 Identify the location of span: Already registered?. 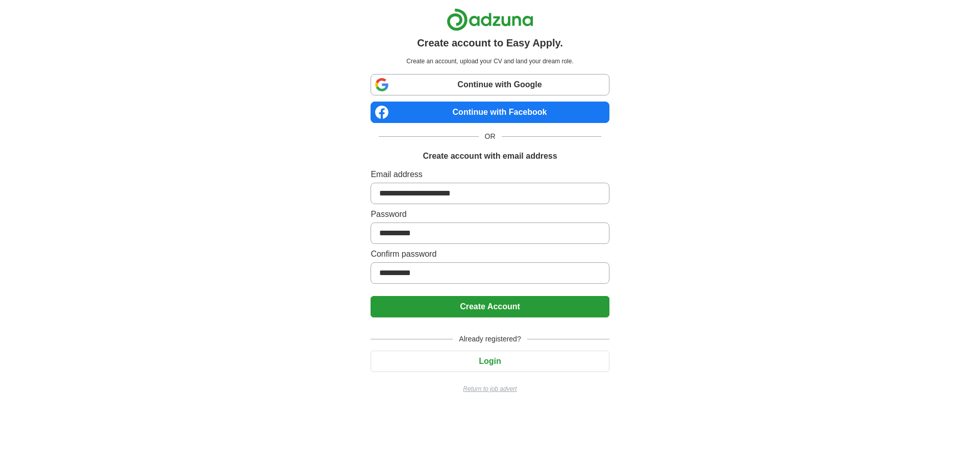
(489, 339).